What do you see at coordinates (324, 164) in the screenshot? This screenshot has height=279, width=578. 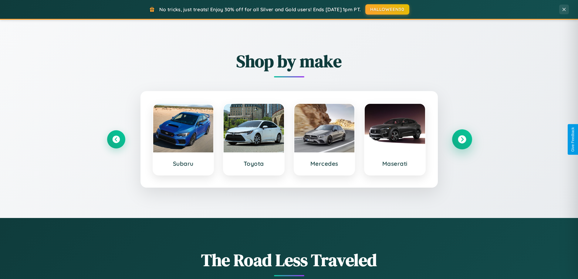 I see `h3: Mercedes` at bounding box center [324, 164].